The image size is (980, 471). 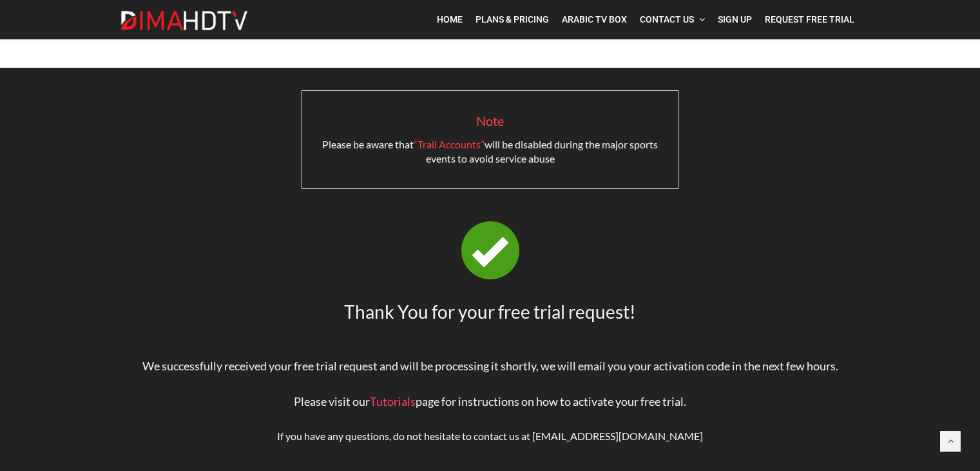 What do you see at coordinates (450, 19) in the screenshot?
I see `span: Home` at bounding box center [450, 19].